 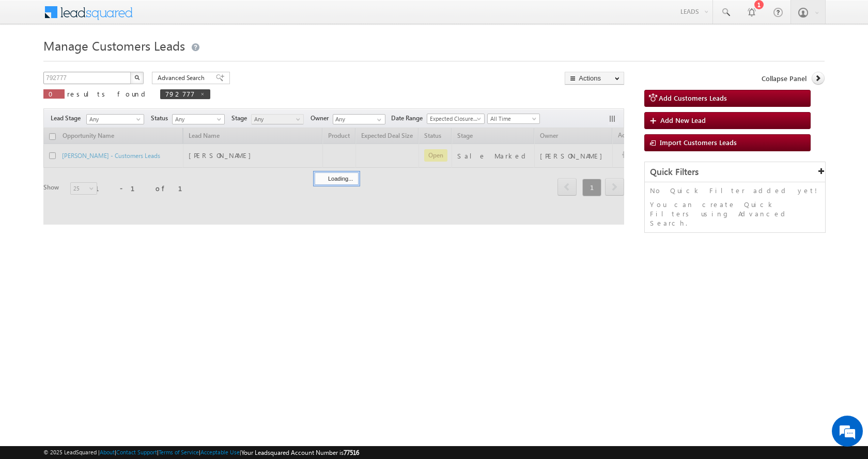 What do you see at coordinates (594, 78) in the screenshot?
I see `button: Actions` at bounding box center [594, 78].